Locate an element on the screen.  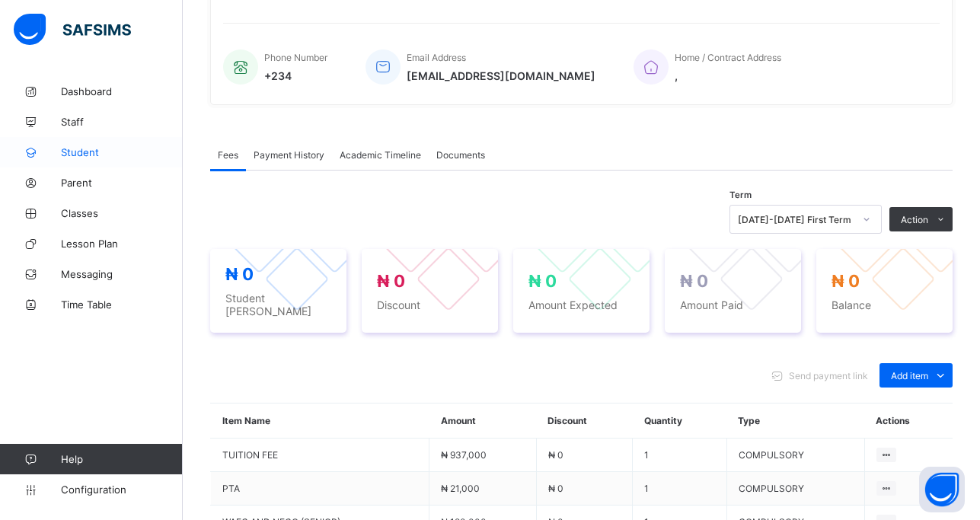
span: Help is located at coordinates (121, 459).